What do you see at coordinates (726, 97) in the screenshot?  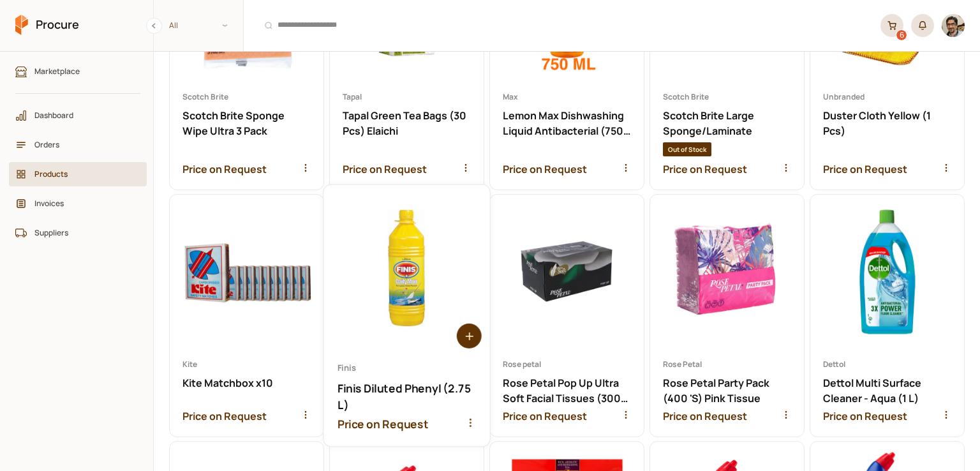 I see `span: Scotch Brite` at bounding box center [726, 97].